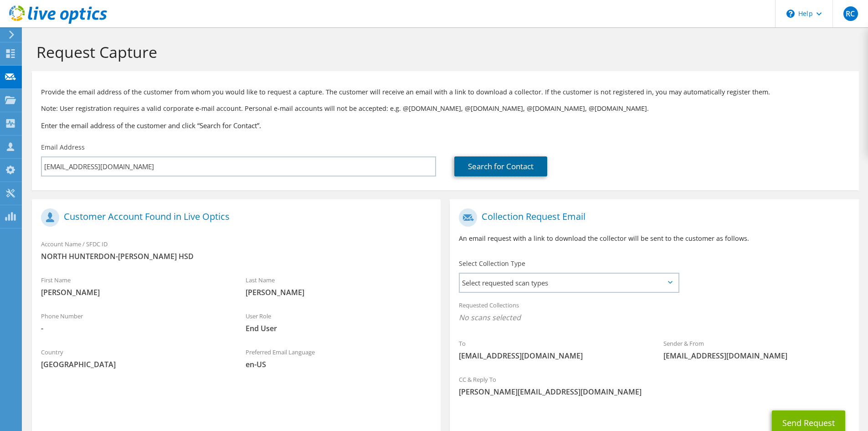  I want to click on div: Country, so click(134, 358).